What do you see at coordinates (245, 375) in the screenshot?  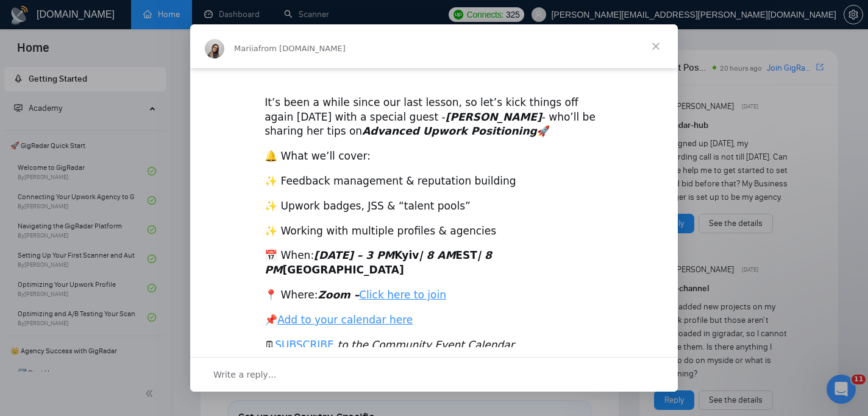 I see `span: Write a reply…` at bounding box center [245, 375].